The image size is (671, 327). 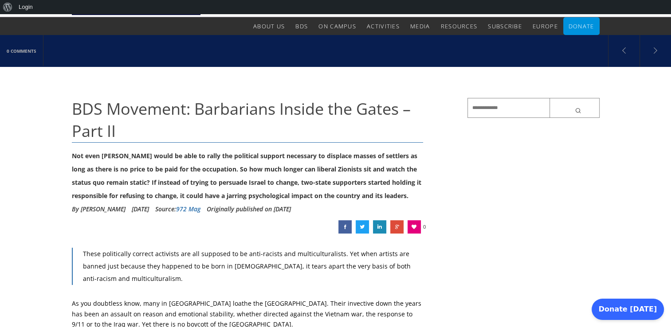 I want to click on span: Europe, so click(x=545, y=26).